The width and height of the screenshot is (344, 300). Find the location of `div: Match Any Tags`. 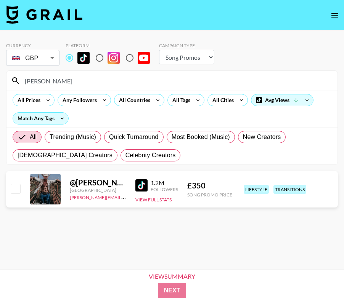

div: Match Any Tags is located at coordinates (40, 119).